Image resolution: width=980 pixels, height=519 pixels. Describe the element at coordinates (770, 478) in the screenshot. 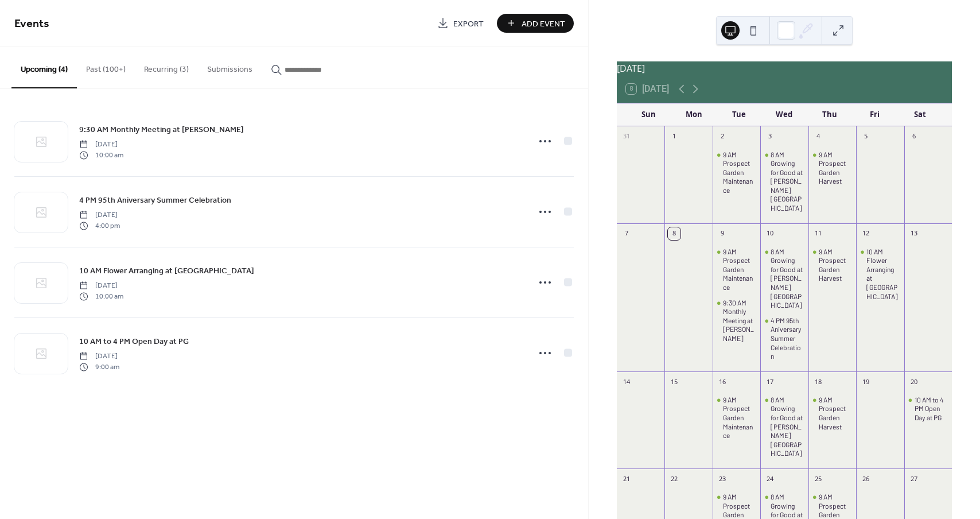

I see `div: 24` at that location.